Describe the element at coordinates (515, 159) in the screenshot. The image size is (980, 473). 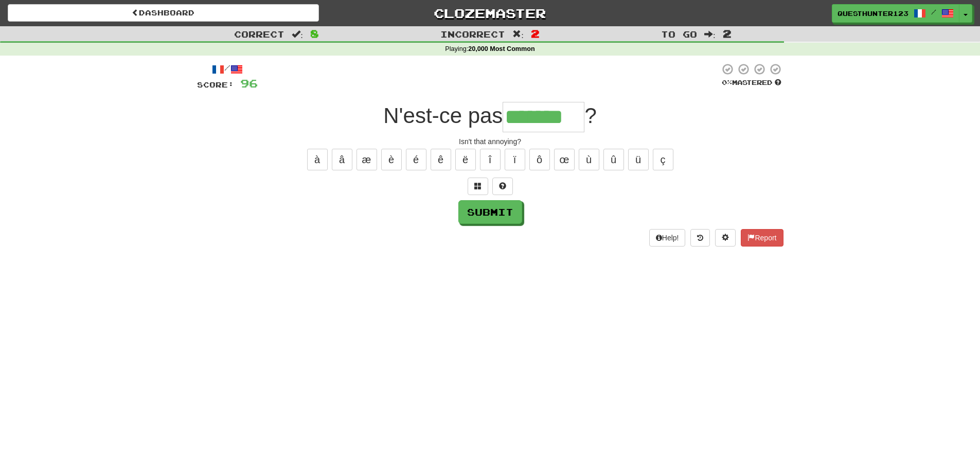
I see `button: ï` at that location.